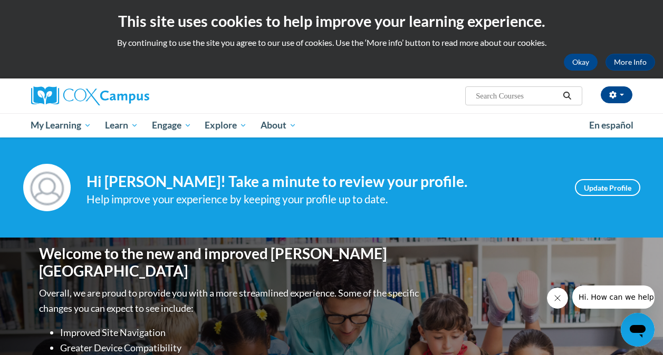 This screenshot has height=355, width=663. What do you see at coordinates (517, 96) in the screenshot?
I see `input: Search Courses` at bounding box center [517, 96].